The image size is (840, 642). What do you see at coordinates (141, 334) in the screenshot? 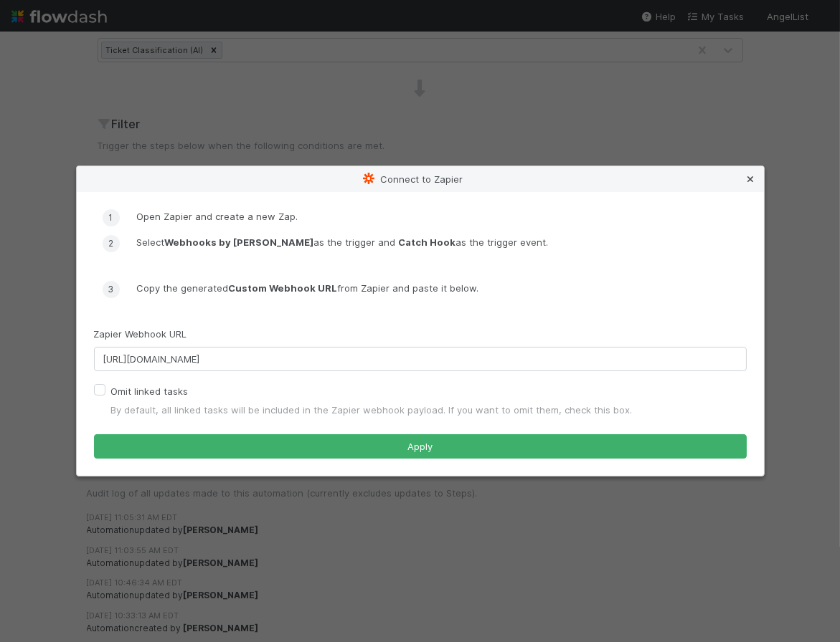
I see `label: Zapier Webhook URL` at bounding box center [141, 334].